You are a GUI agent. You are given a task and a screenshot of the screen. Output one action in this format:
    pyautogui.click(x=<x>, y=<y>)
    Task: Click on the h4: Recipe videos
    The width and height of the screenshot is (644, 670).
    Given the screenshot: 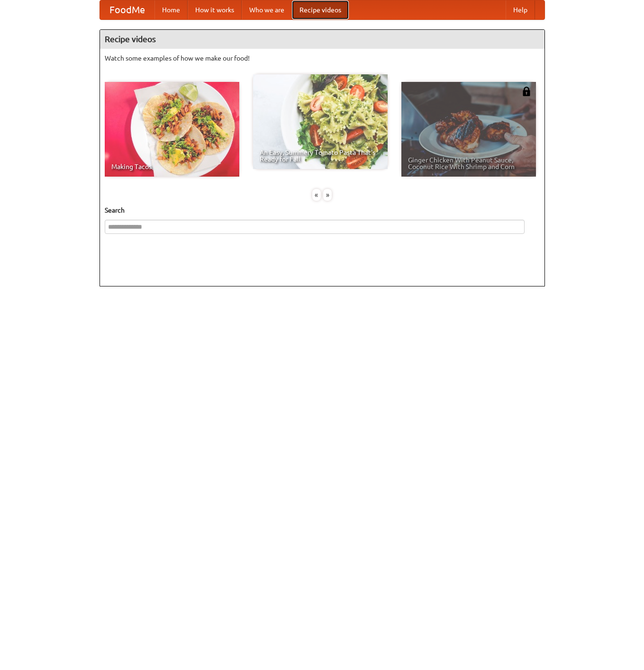 What is the action you would take?
    pyautogui.click(x=322, y=40)
    